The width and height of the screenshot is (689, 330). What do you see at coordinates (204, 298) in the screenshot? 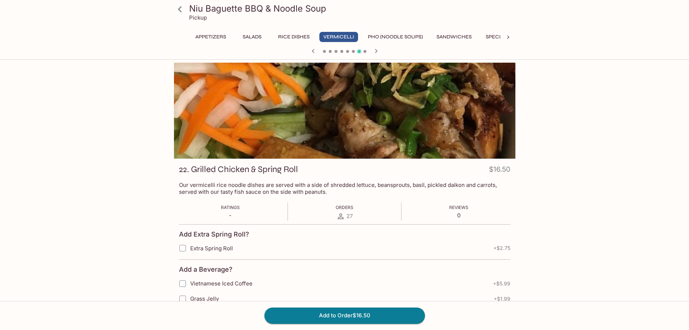
I see `span: Grass Jelly` at bounding box center [204, 298].